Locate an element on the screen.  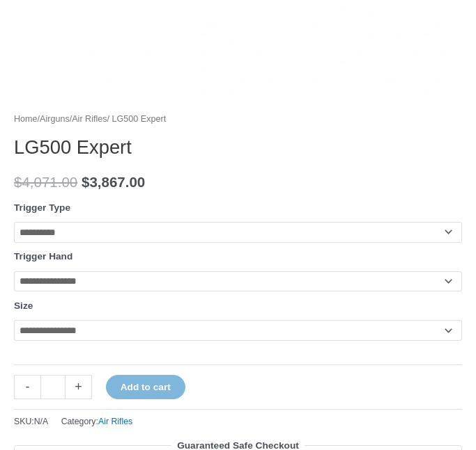
input: Product quantity is located at coordinates (53, 387).